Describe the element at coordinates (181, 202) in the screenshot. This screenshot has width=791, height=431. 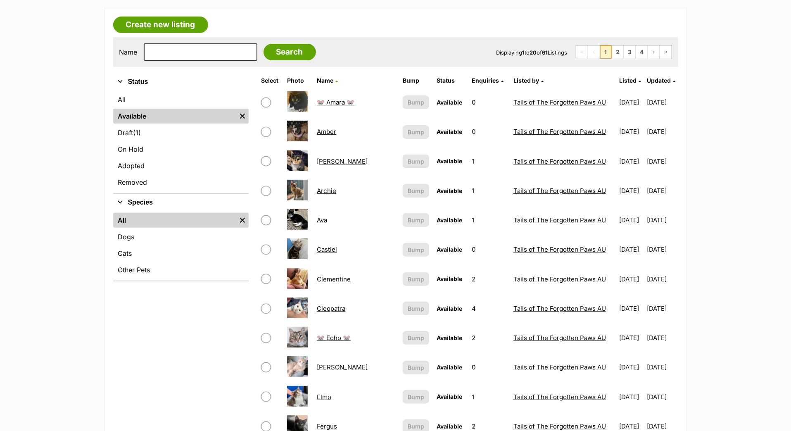
I see `button: Species` at that location.